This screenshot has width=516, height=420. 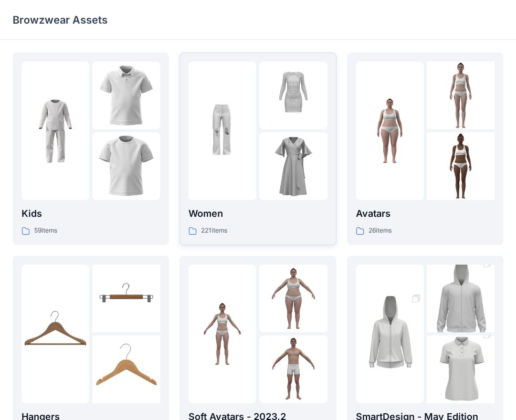 What do you see at coordinates (214, 230) in the screenshot?
I see `p: 221 items` at bounding box center [214, 230].